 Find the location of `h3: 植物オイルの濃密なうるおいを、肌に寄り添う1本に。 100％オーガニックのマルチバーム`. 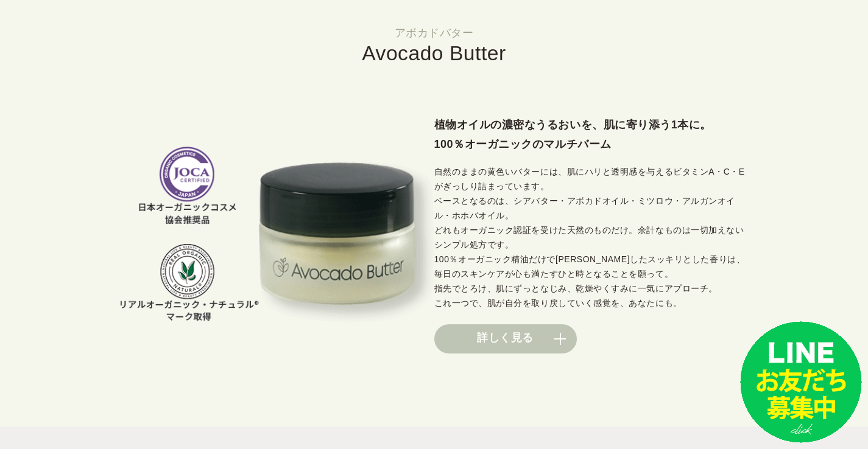

h3: 植物オイルの濃密なうるおいを、肌に寄り添う1本に。 100％オーガニックのマルチバーム is located at coordinates (590, 135).